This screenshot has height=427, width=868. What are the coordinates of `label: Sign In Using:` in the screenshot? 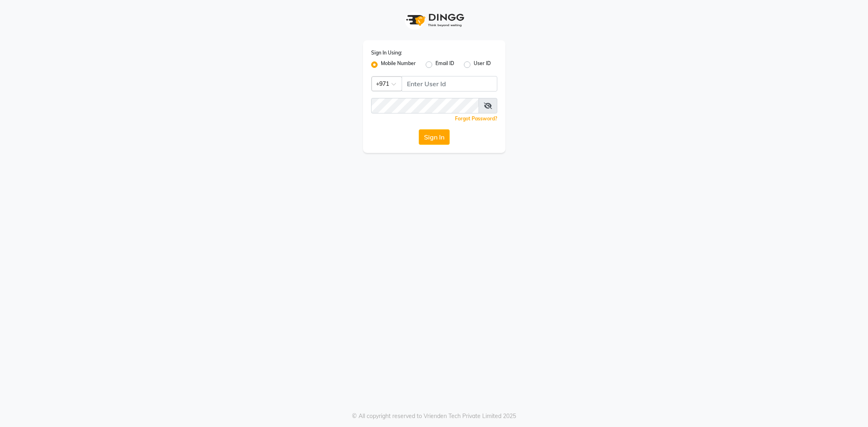 It's located at (387, 53).